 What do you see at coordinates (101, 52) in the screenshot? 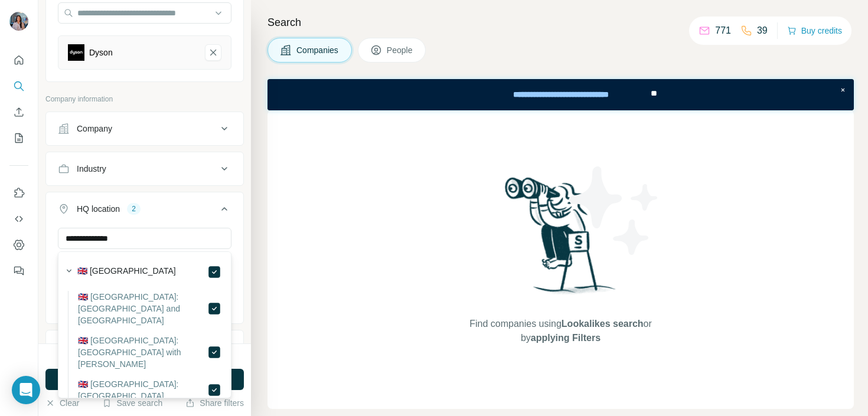
I see `div: Dyson` at bounding box center [101, 52].